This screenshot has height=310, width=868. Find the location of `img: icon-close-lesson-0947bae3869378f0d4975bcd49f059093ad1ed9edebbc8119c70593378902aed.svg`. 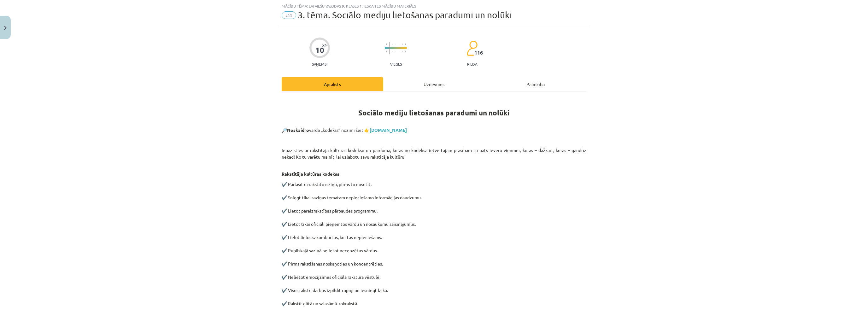

img: icon-close-lesson-0947bae3869378f0d4975bcd49f059093ad1ed9edebbc8119c70593378902aed.svg is located at coordinates (5, 28).